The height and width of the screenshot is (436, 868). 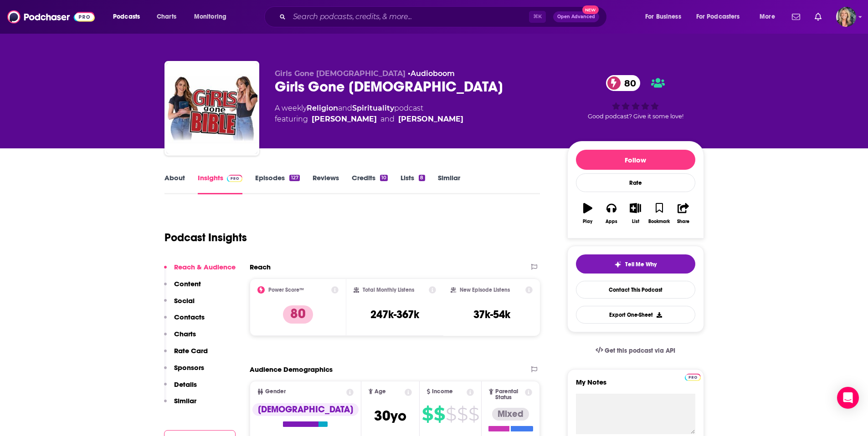 I want to click on div: 80Good podcast? Give it some love!, so click(x=636, y=97).